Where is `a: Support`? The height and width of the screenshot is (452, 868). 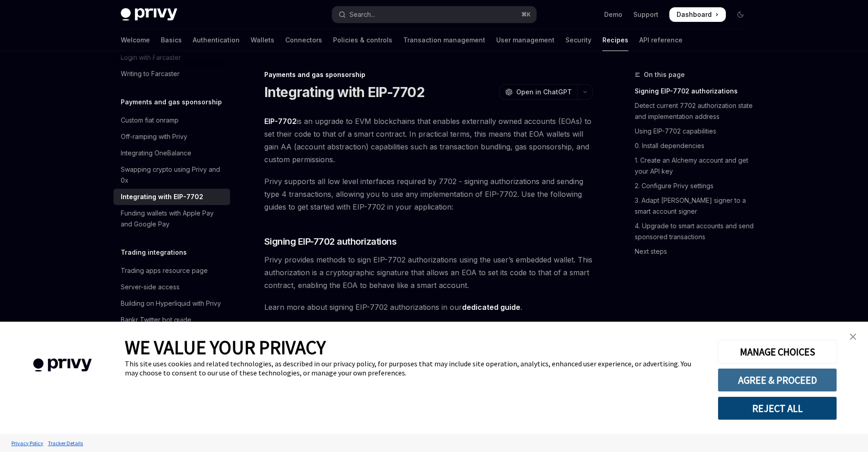 a: Support is located at coordinates (646, 15).